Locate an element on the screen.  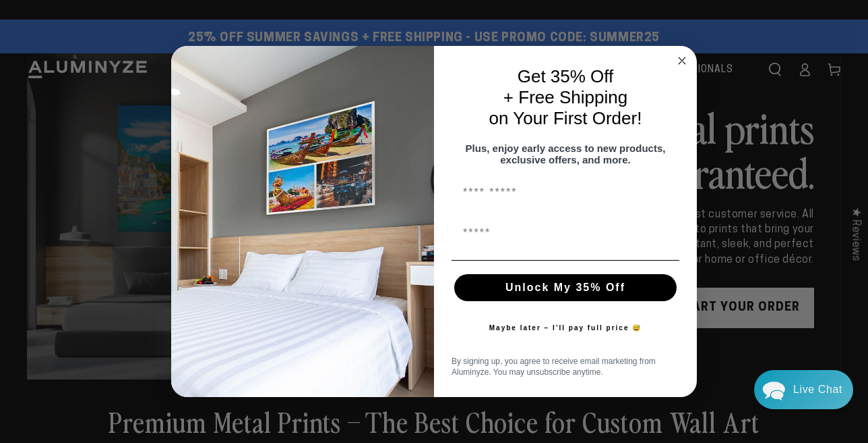
button: Close dialog is located at coordinates (682, 60).